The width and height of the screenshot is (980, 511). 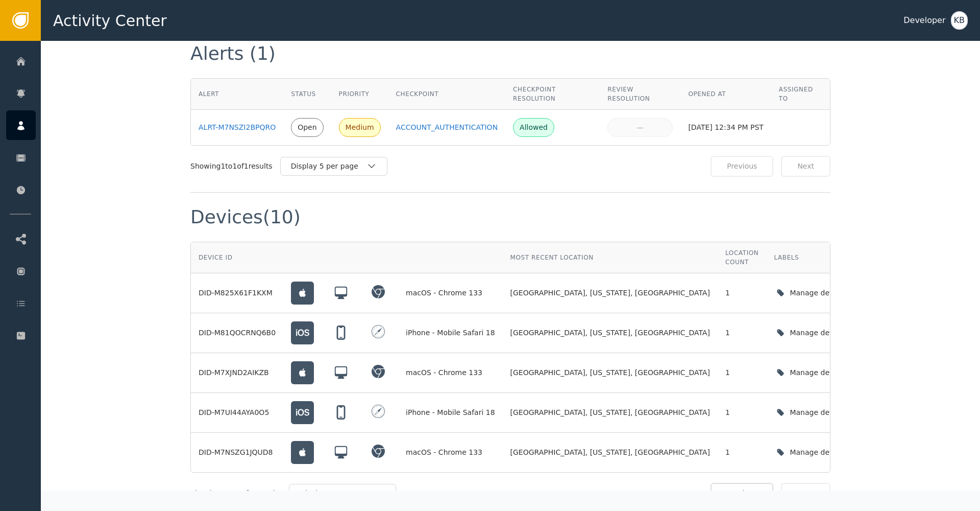 What do you see at coordinates (307, 94) in the screenshot?
I see `th: Status` at bounding box center [307, 94].